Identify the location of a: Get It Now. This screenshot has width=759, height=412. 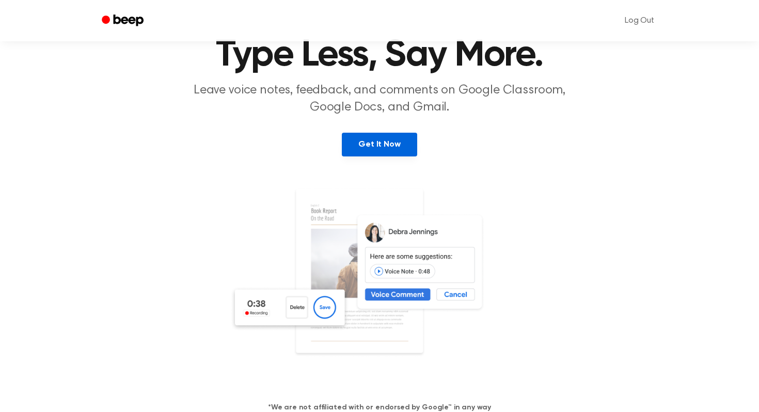
(379, 145).